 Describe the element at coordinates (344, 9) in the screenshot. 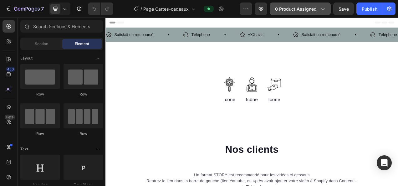

I see `span: Save` at that location.